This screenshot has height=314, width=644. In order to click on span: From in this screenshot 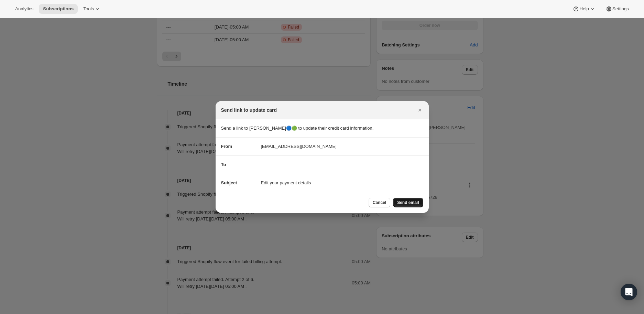, I will do `click(227, 146)`.